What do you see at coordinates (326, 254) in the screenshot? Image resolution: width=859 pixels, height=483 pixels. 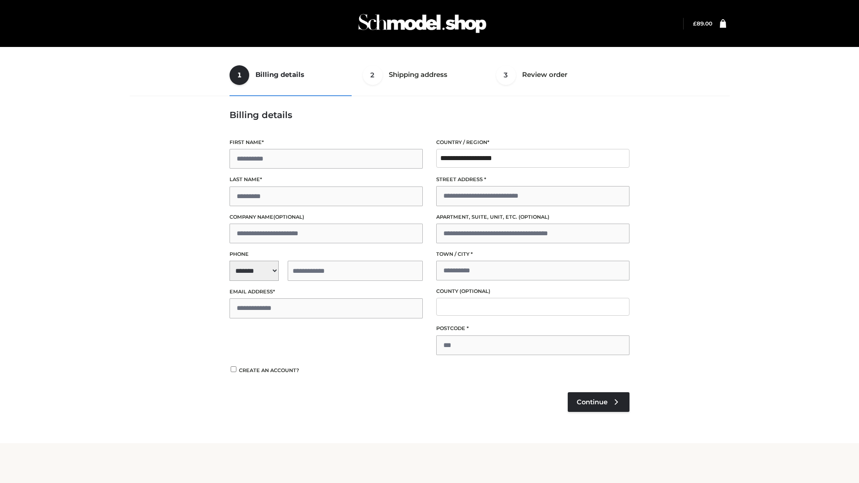 I see `label: Phone` at bounding box center [326, 254].